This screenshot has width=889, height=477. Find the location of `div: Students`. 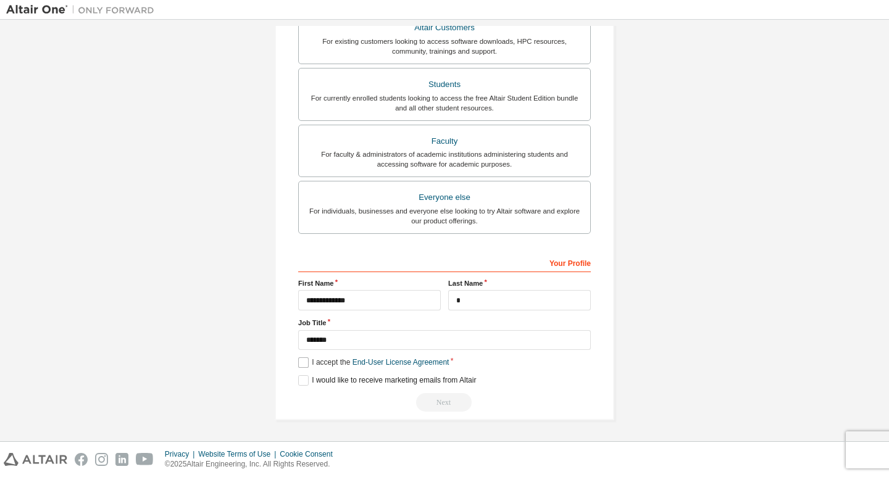

div: Students is located at coordinates (445, 85).